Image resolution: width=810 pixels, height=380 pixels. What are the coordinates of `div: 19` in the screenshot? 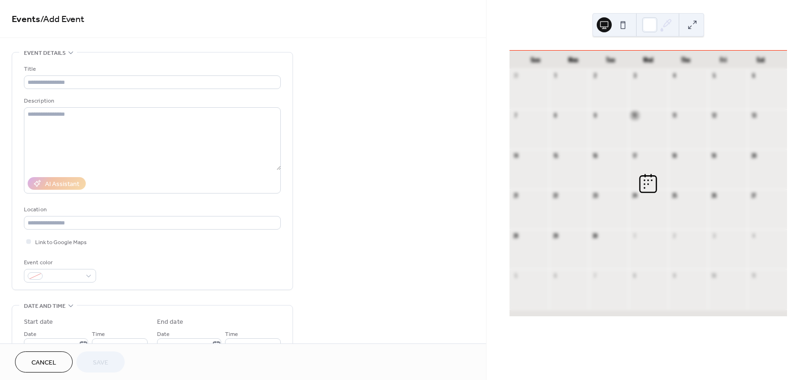 It's located at (714, 155).